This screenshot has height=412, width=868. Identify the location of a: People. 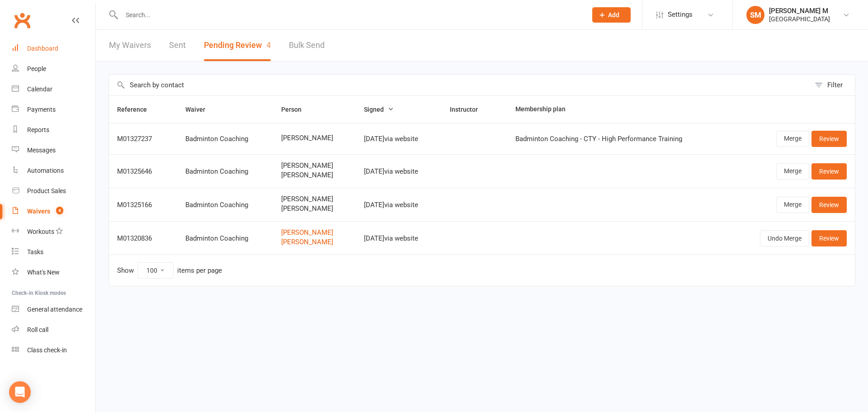
(53, 69).